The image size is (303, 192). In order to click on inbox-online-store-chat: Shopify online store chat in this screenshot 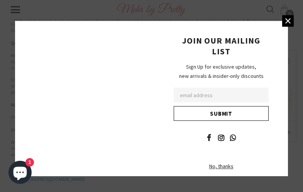, I will do `click(20, 173)`.